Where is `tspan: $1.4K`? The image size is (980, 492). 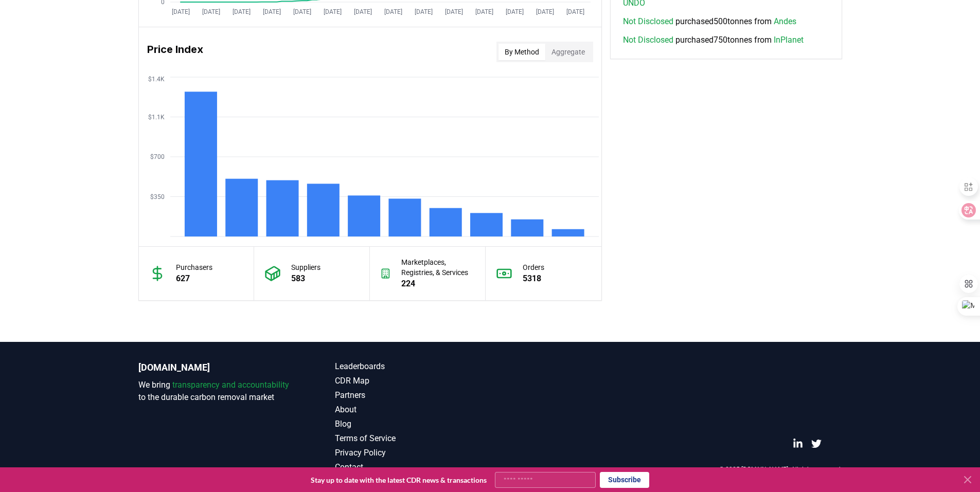 tspan: $1.4K is located at coordinates (156, 79).